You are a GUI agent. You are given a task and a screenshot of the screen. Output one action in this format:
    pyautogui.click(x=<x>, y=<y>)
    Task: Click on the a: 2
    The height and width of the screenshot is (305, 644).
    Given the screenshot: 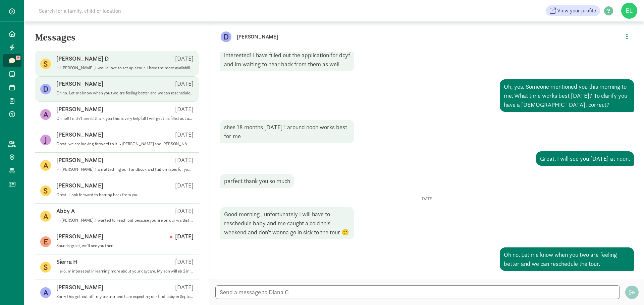 What is the action you would take?
    pyautogui.click(x=12, y=61)
    